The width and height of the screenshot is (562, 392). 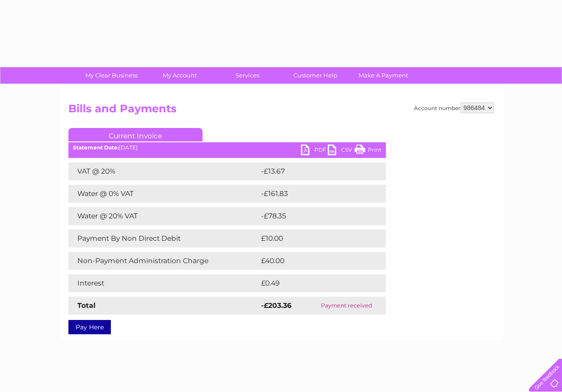 What do you see at coordinates (315, 193) in the screenshot?
I see `td: -£161.83` at bounding box center [315, 193].